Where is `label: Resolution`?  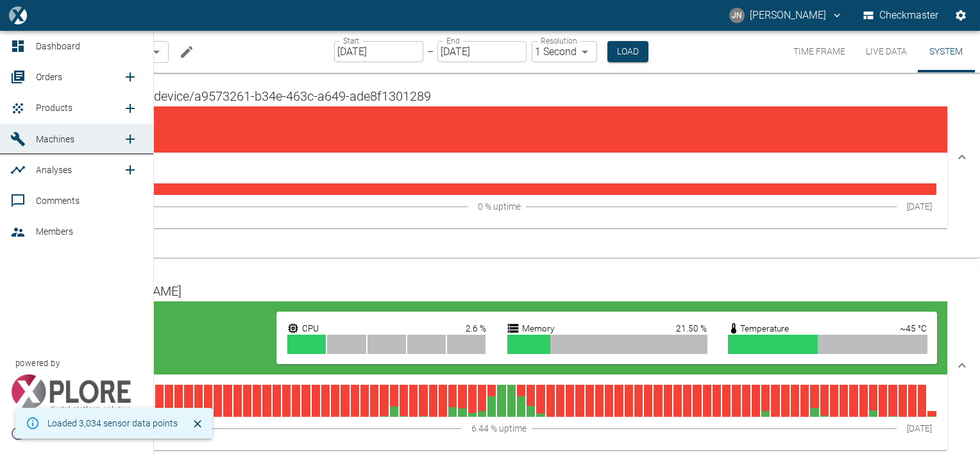
label: Resolution is located at coordinates (559, 40).